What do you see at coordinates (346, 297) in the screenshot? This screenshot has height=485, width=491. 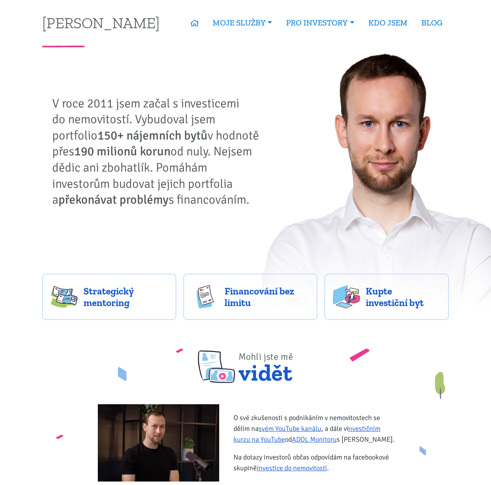 I see `img: flats` at bounding box center [346, 297].